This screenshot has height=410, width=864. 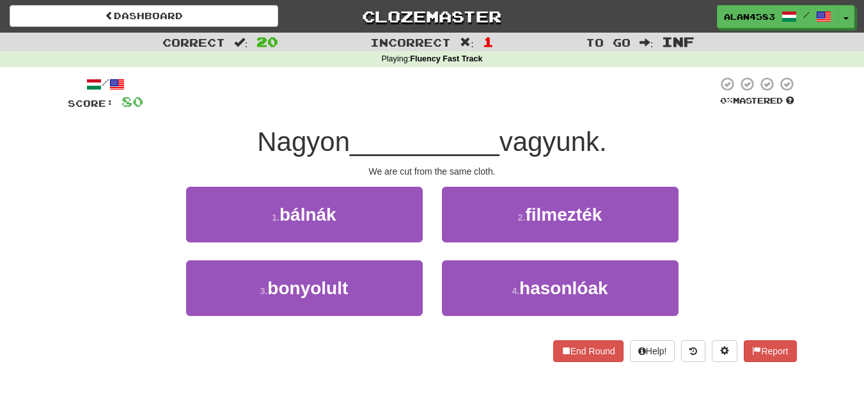 I want to click on span: To go, so click(x=608, y=42).